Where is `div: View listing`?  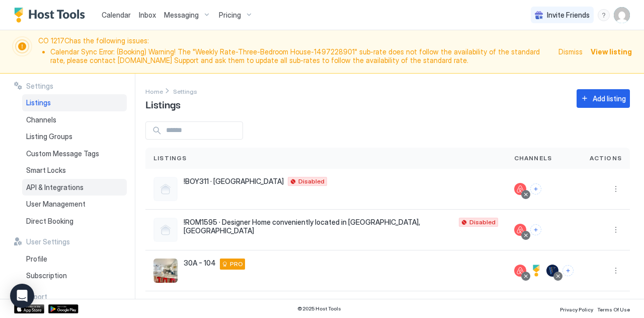
div: View listing is located at coordinates (611, 51).